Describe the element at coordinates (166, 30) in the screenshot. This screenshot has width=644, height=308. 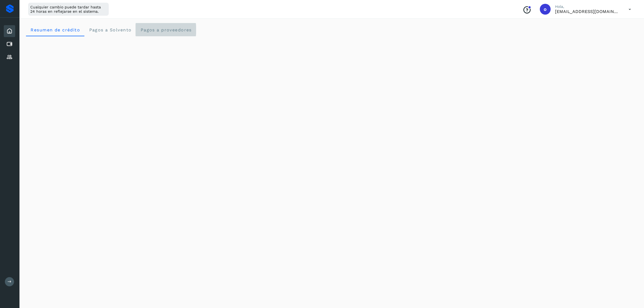
I see `span: Pagos a proveedores` at that location.